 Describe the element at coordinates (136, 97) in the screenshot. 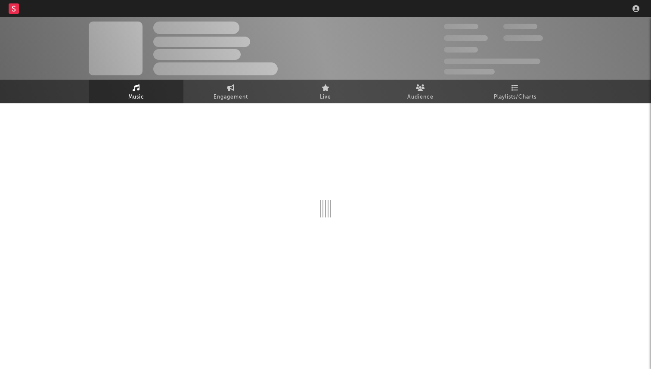

I see `span: Music` at that location.